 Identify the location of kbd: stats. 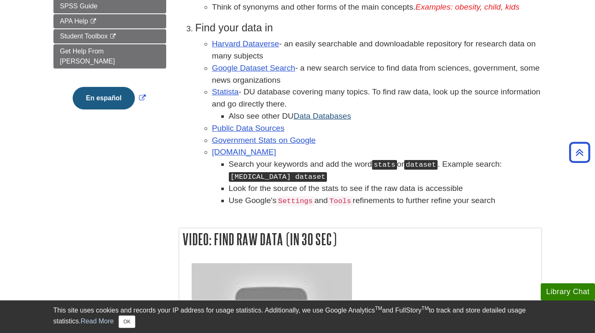
(384, 164).